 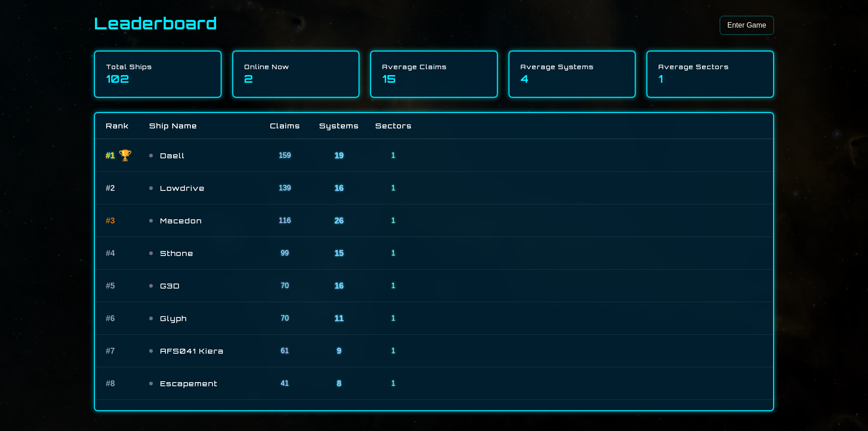 I want to click on div: 102, so click(x=158, y=79).